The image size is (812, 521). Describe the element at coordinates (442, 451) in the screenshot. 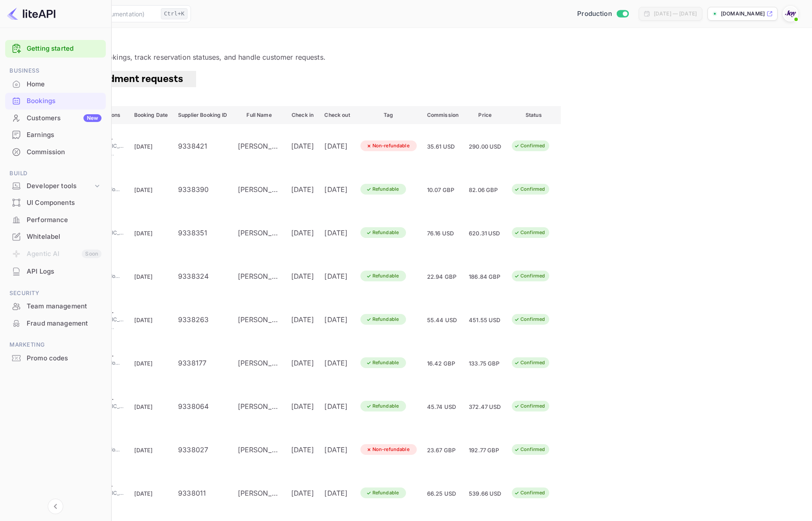

I see `span: 23.67 GBP` at that location.